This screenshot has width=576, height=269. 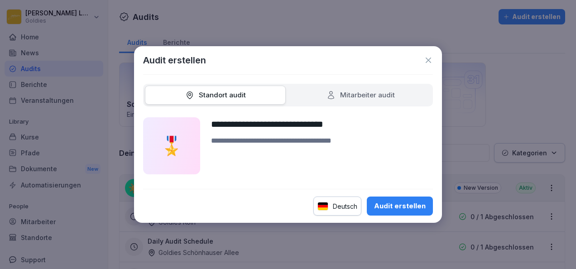 What do you see at coordinates (400, 206) in the screenshot?
I see `button: Audit erstellen` at bounding box center [400, 206].